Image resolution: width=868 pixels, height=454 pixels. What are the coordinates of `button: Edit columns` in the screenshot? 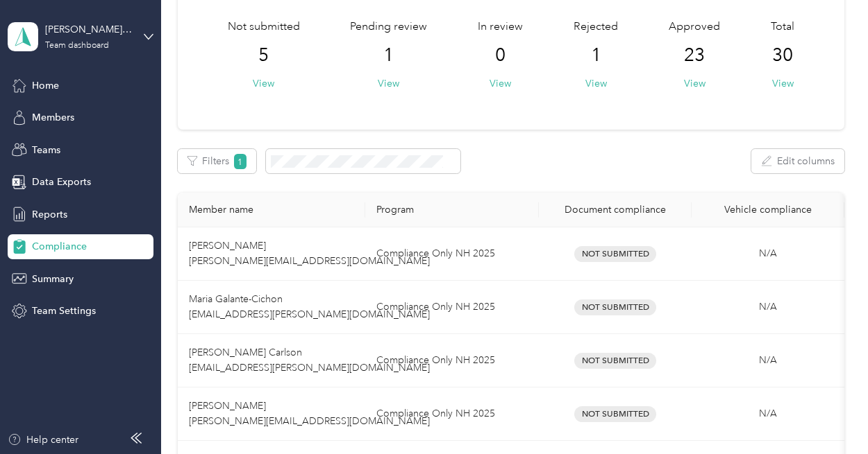 It's located at (798, 161).